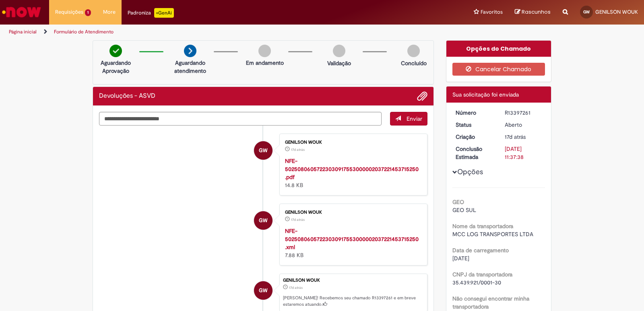 The image size is (644, 311). Describe the element at coordinates (499, 48) in the screenshot. I see `div: Opções do Chamado` at that location.